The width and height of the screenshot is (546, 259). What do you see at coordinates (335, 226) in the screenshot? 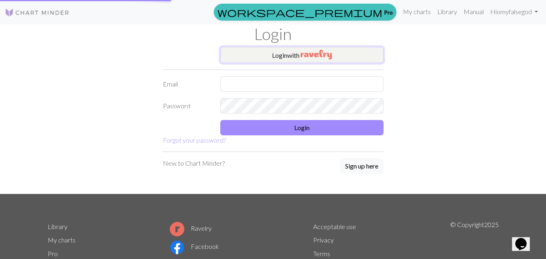
I see `a: Acceptable use` at bounding box center [335, 226].